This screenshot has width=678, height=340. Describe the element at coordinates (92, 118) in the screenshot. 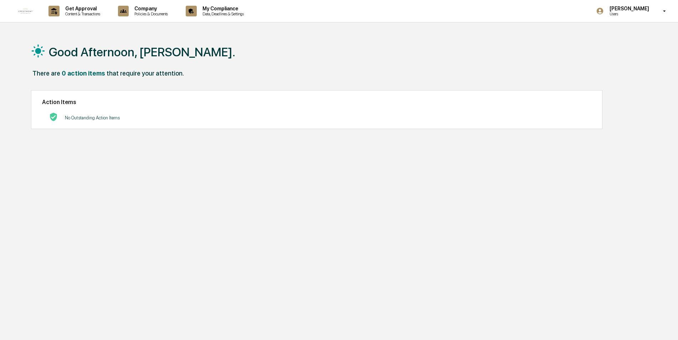

I see `p: No Outstanding Action Items` at that location.